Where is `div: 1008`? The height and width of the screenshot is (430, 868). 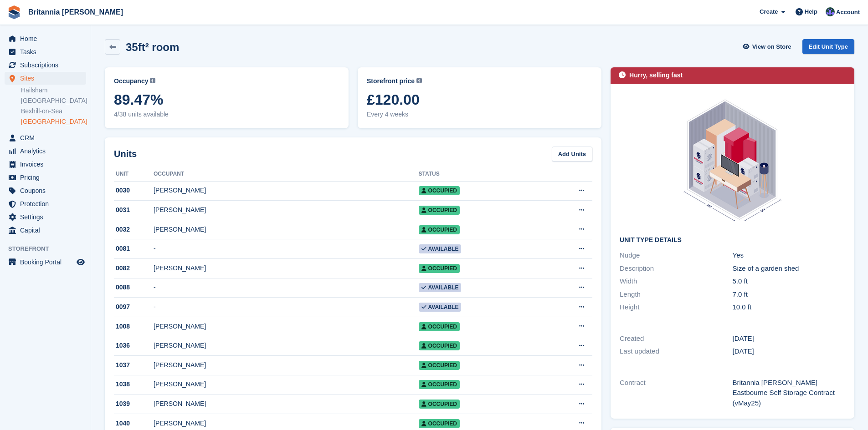 div: 1008 is located at coordinates (134, 326).